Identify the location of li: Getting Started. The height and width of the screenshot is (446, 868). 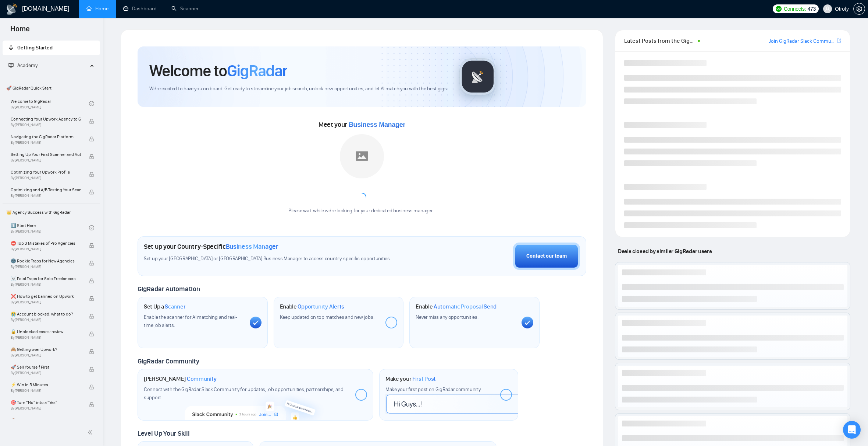
(51, 47).